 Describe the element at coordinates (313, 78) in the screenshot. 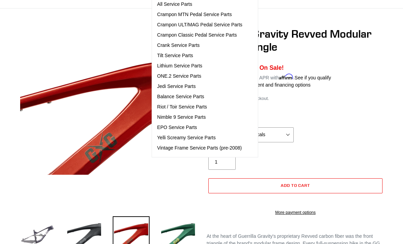

I see `a: See if you qualify - Learn more about Affirm Financing (opens in modal)` at that location.